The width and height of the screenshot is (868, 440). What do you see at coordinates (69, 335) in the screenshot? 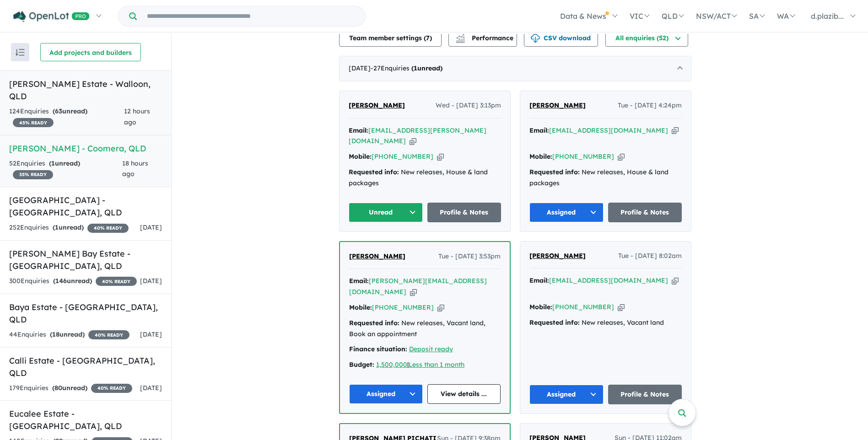
I see `div: 44 Enquir ies` at bounding box center [69, 335].